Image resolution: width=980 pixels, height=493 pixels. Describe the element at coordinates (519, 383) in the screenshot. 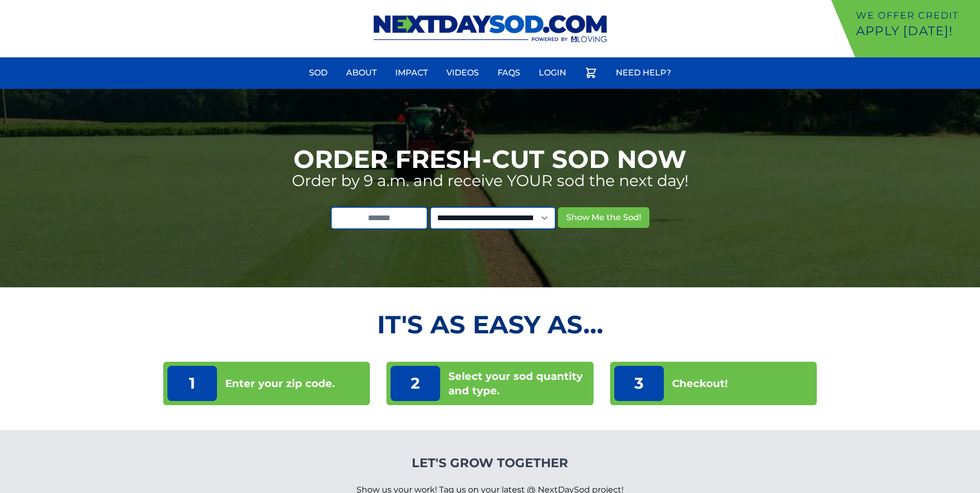

I see `p: Select your sod quantity and type.` at that location.